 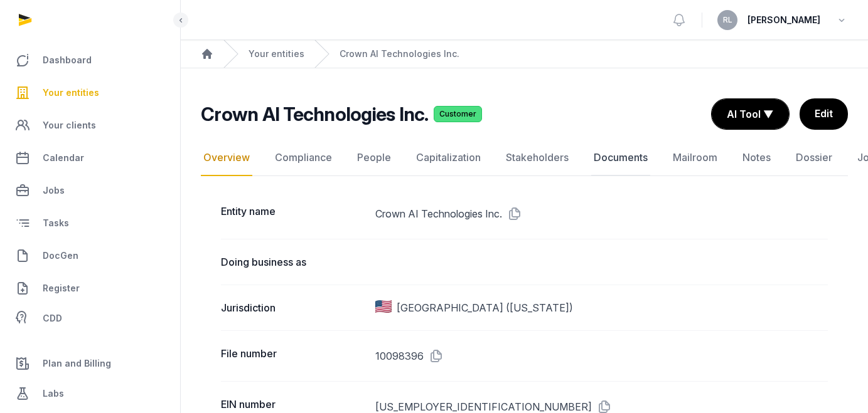 What do you see at coordinates (89, 288) in the screenshot?
I see `a: Register` at bounding box center [89, 288].